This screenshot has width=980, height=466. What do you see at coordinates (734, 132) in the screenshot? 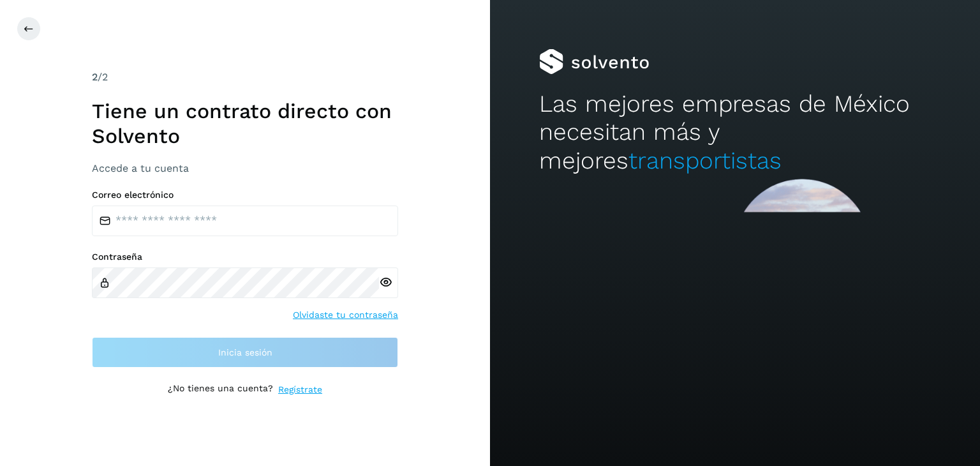
I see `h2: Las mejores empresas de México necesitan más y mejores` at bounding box center [734, 132].